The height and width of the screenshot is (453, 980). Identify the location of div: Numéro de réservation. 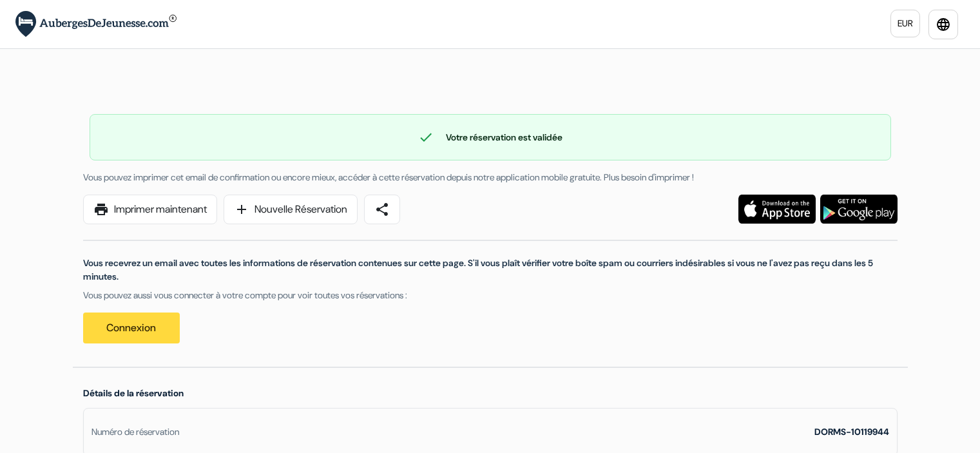
(135, 431).